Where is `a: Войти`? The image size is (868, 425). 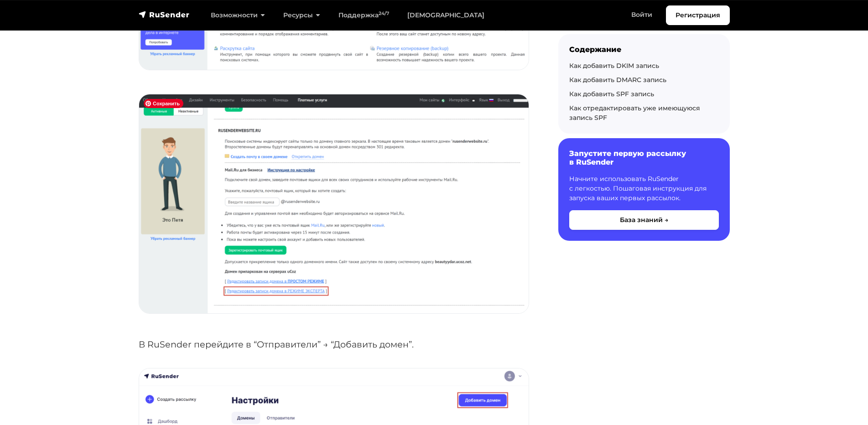
a: Войти is located at coordinates (642, 14).